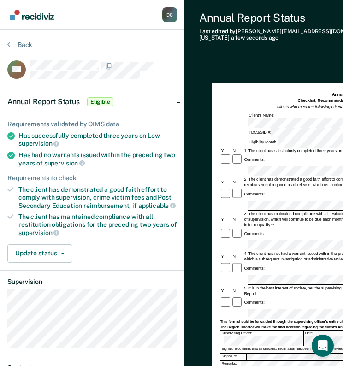 The width and height of the screenshot is (343, 366). I want to click on button: Update status, so click(40, 253).